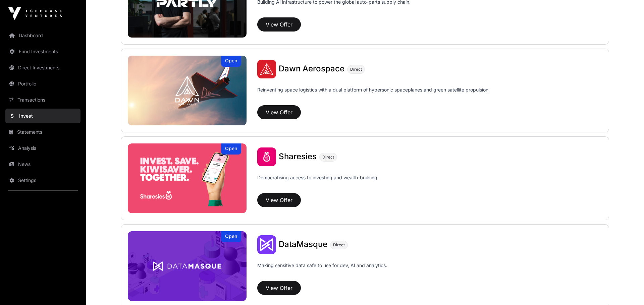  I want to click on a: Statements, so click(43, 132).